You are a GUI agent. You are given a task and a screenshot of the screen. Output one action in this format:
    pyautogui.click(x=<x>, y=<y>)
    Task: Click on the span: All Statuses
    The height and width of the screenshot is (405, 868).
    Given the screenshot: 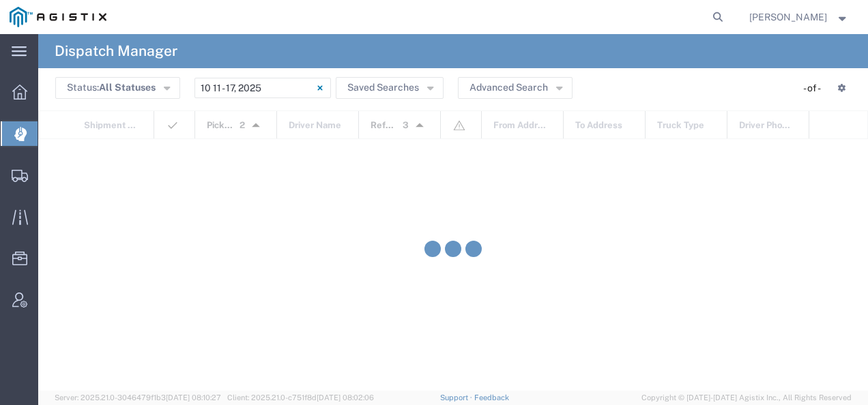 What is the action you would take?
    pyautogui.click(x=127, y=87)
    